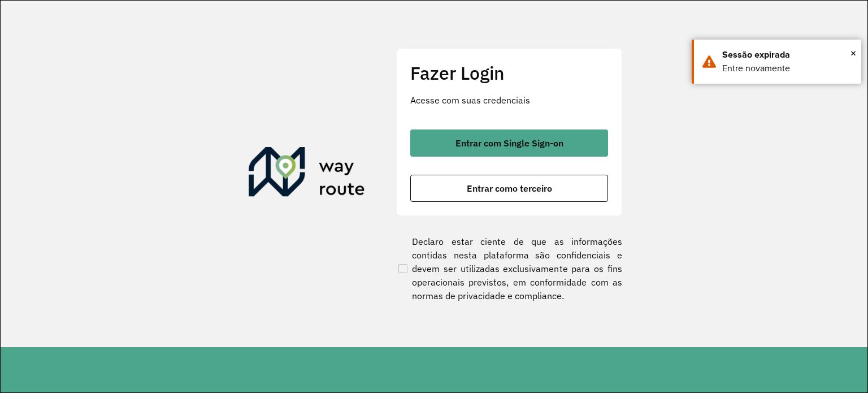 This screenshot has width=868, height=393. Describe the element at coordinates (509, 188) in the screenshot. I see `span: Entrar como terceiro` at that location.